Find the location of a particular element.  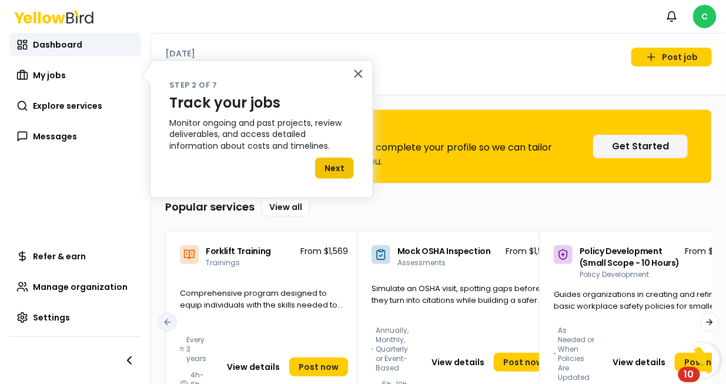

span: C is located at coordinates (704, 16).